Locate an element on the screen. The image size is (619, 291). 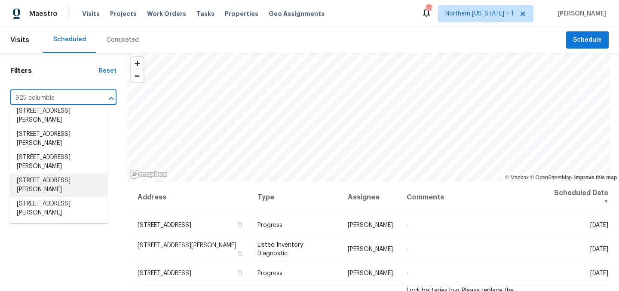
div: Scheduled is located at coordinates (70, 40).